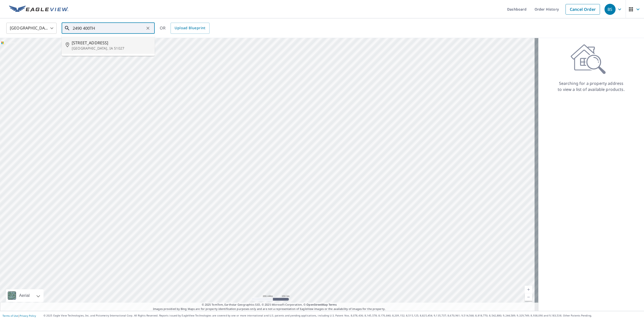 The image size is (644, 320). Describe the element at coordinates (10, 316) in the screenshot. I see `a: Terms of Use` at that location.